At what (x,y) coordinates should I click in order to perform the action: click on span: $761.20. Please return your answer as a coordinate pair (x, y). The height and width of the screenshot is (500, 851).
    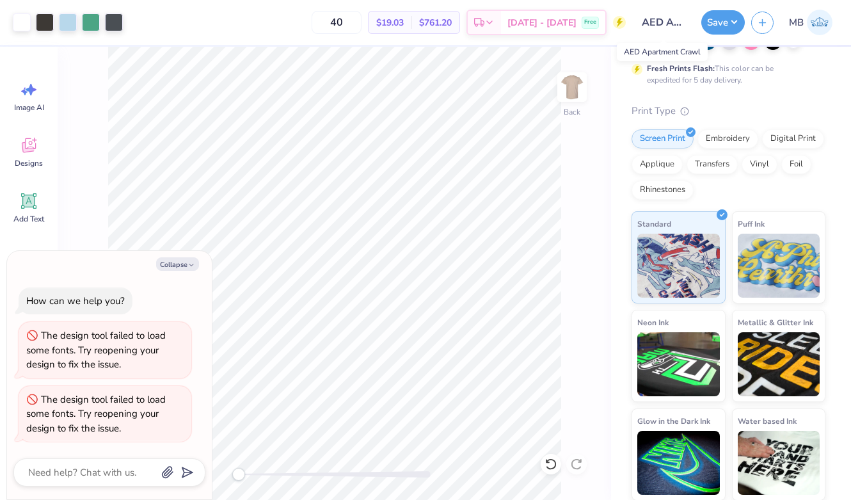
    Looking at the image, I should click on (435, 22).